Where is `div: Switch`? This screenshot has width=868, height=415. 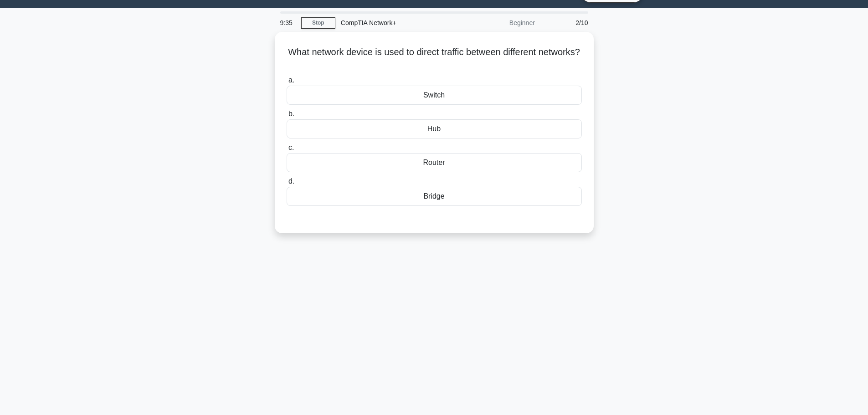
div: Switch is located at coordinates (434, 95).